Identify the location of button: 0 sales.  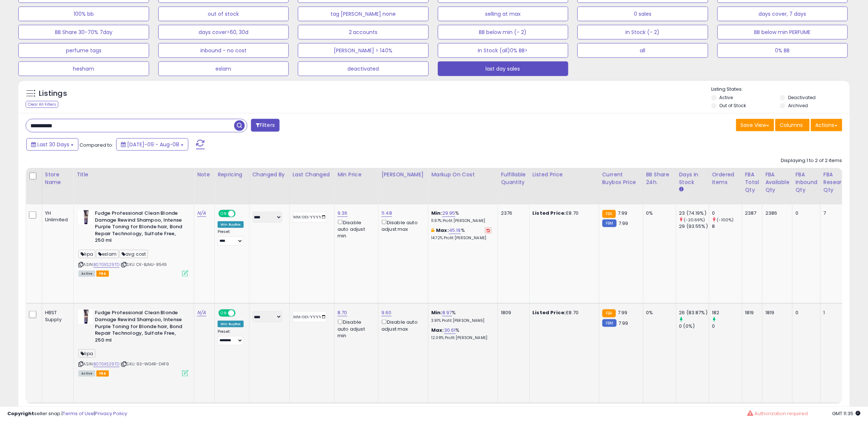
(643, 14).